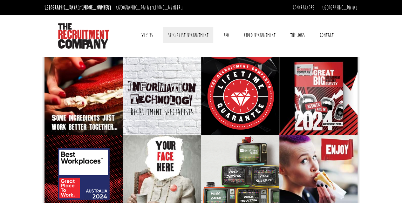  What do you see at coordinates (327, 35) in the screenshot?
I see `a: Contact` at bounding box center [327, 35].